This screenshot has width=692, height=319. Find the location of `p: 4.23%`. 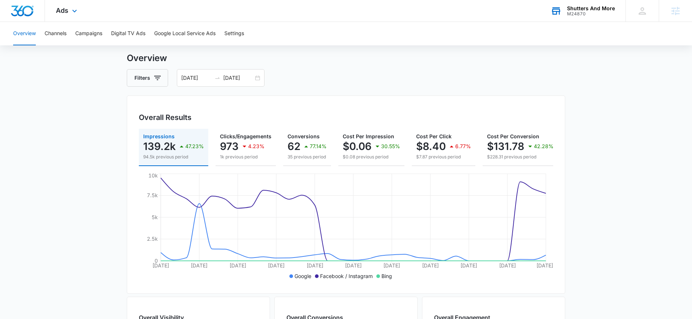

p: 4.23% is located at coordinates (256, 146).